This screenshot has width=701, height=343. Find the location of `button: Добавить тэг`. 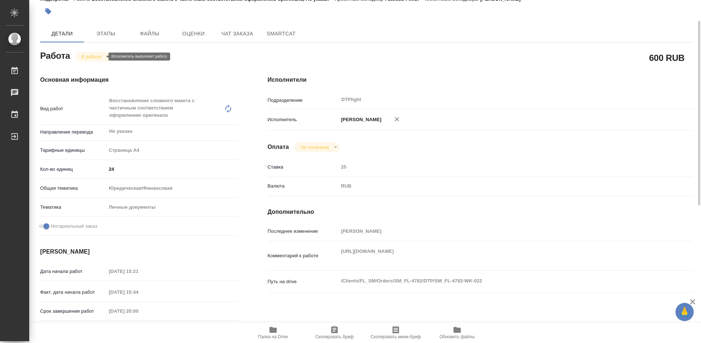

button: Добавить тэг is located at coordinates (48, 11).